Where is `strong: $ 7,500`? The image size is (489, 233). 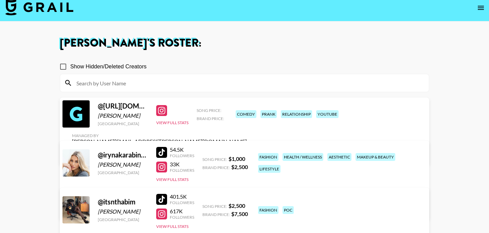 strong: $ 7,500 is located at coordinates (239, 213).